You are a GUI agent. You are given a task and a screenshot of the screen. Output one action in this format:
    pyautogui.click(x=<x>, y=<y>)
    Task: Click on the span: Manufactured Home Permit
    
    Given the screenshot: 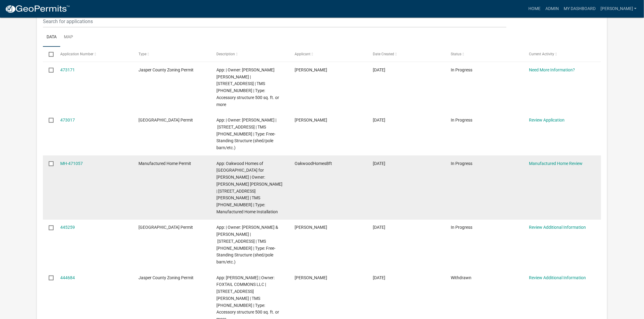 What is the action you would take?
    pyautogui.click(x=165, y=164)
    